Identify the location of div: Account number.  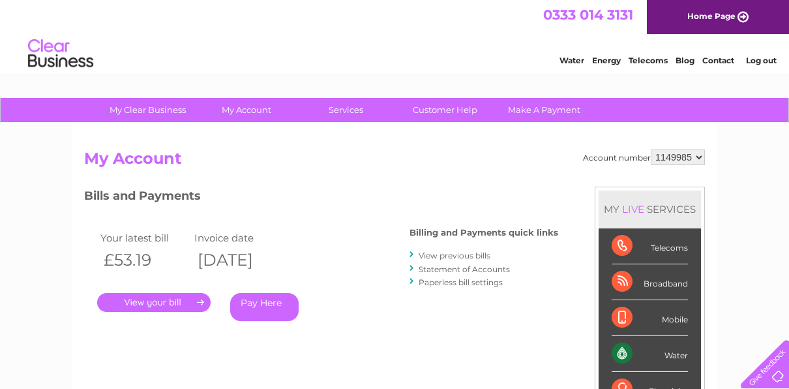
(644, 157).